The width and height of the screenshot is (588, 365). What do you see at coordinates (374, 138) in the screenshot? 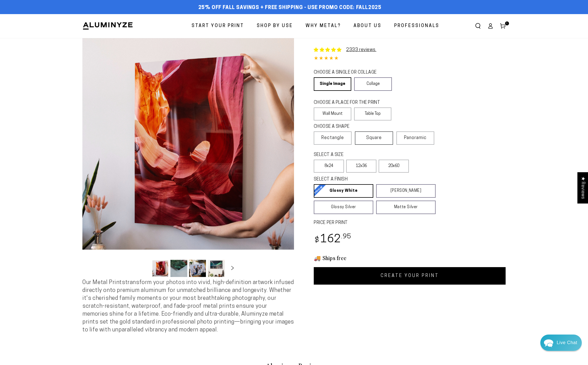
I see `span: Square` at bounding box center [374, 138].